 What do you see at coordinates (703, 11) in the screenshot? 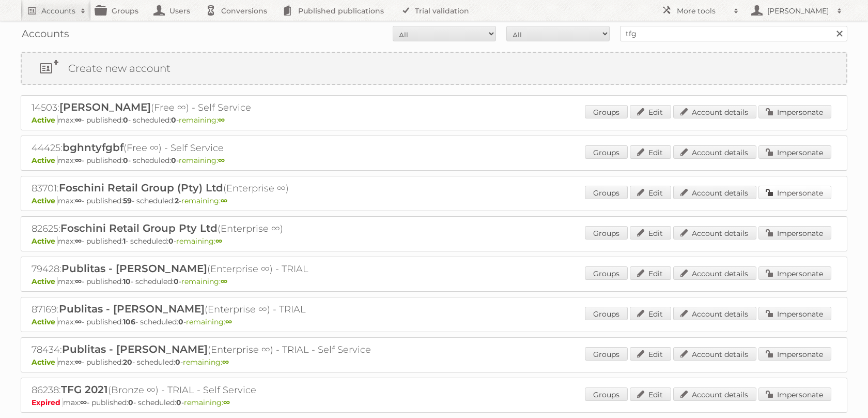
I see `h2: More tools` at bounding box center [703, 11].